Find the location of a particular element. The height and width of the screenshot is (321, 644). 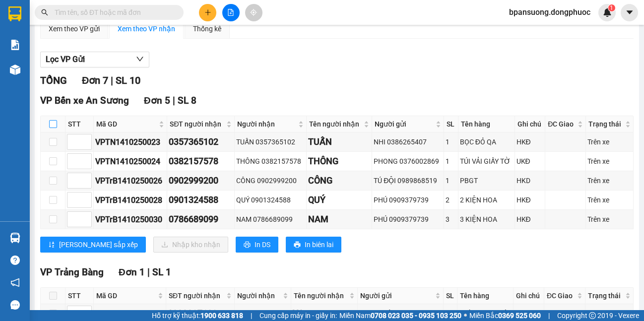

div: BỌC ĐỎ QA is located at coordinates (486, 142).